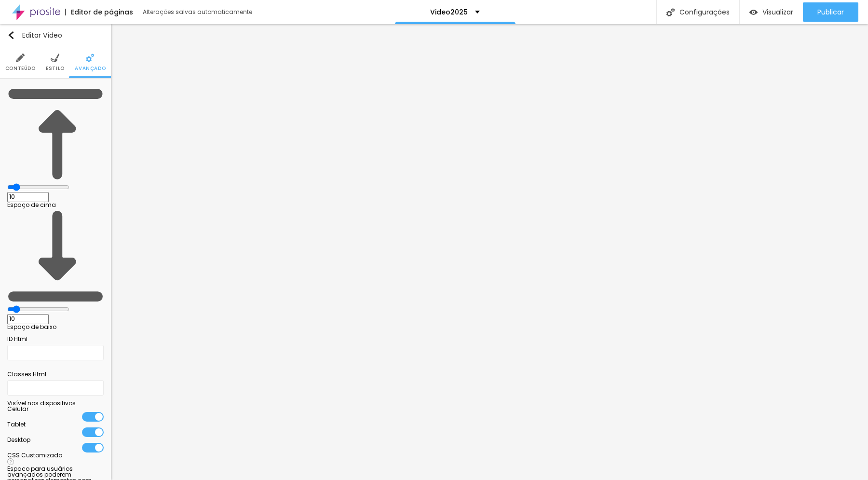 The height and width of the screenshot is (480, 868). I want to click on div: ID Html, so click(56, 339).